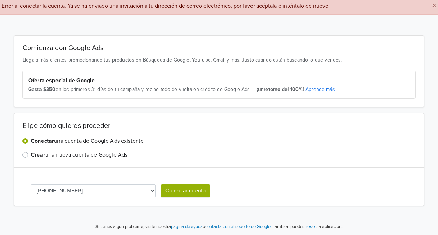 The height and width of the screenshot is (235, 438). I want to click on h2: Elige cómo quieres proceder, so click(219, 126).